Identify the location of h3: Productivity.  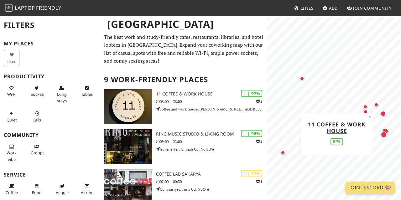
(50, 76).